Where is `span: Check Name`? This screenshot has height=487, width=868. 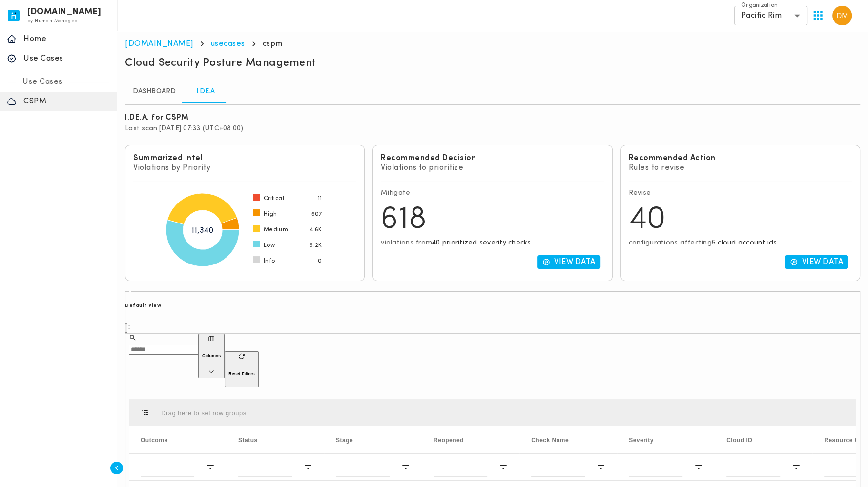
span: Check Name is located at coordinates (550, 440).